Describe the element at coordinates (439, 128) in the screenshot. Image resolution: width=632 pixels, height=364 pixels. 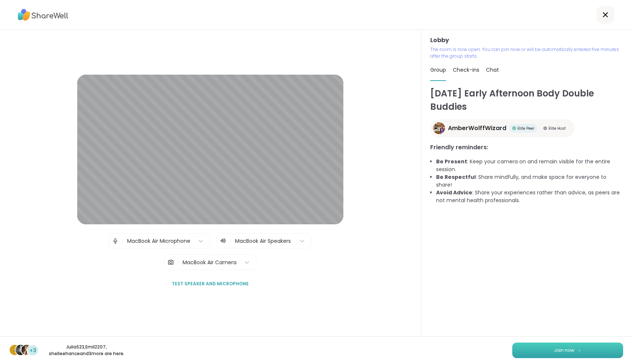
I see `img: AmberWolffWizard` at that location.